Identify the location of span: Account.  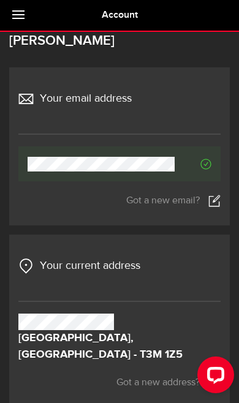
(119, 15).